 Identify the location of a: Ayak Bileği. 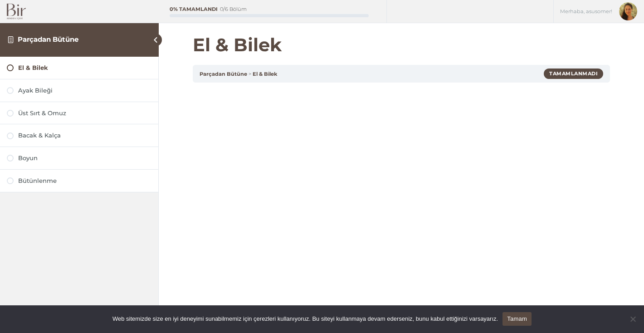
(79, 90).